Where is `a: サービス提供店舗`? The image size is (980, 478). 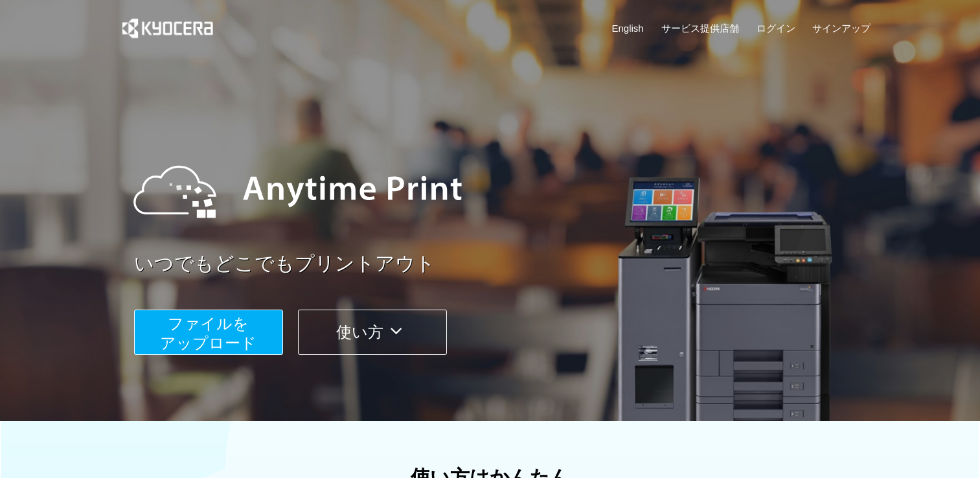 a: サービス提供店舗 is located at coordinates (700, 28).